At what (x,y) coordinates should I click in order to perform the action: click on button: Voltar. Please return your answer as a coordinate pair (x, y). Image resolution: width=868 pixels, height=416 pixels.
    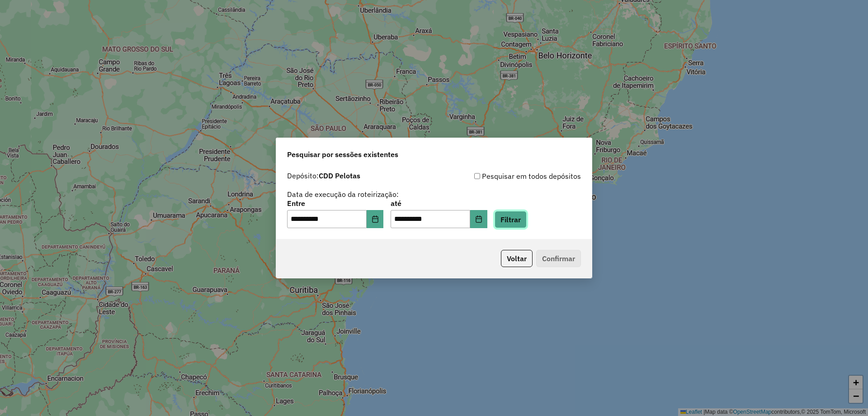
    Looking at the image, I should click on (517, 259).